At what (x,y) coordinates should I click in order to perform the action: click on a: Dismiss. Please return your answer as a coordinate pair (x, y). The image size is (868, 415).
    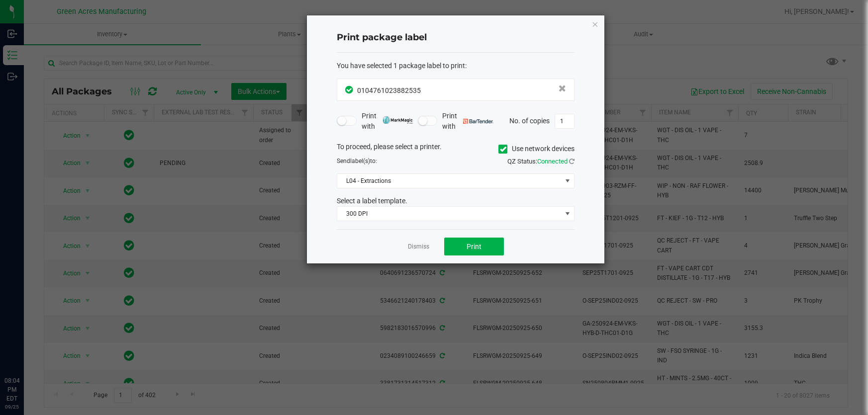
    Looking at the image, I should click on (418, 246).